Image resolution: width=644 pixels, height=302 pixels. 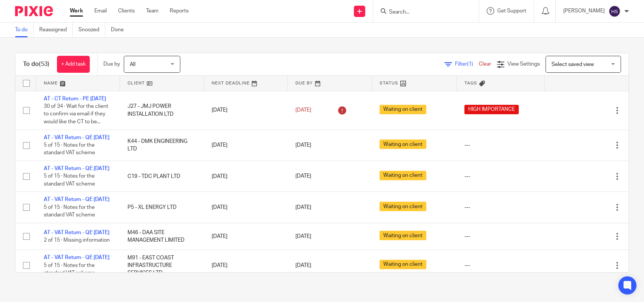 I want to click on td: M91 - EAST COAST INFRASTRUCTURE SERVICES LTD, so click(x=162, y=265).